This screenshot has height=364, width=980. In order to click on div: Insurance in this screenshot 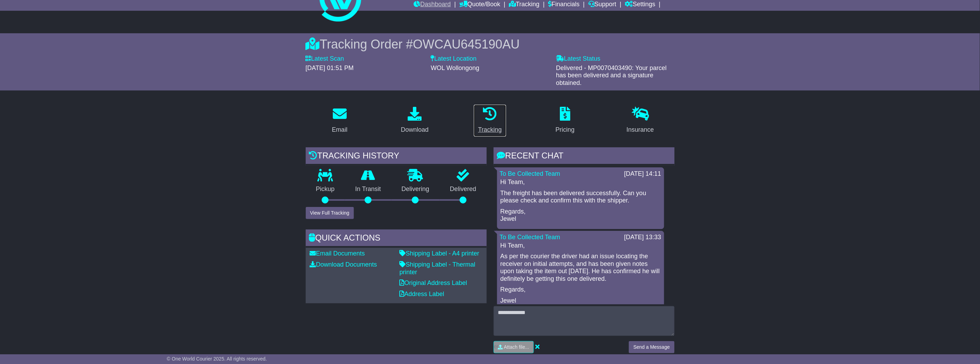, I will do `click(640, 130)`.